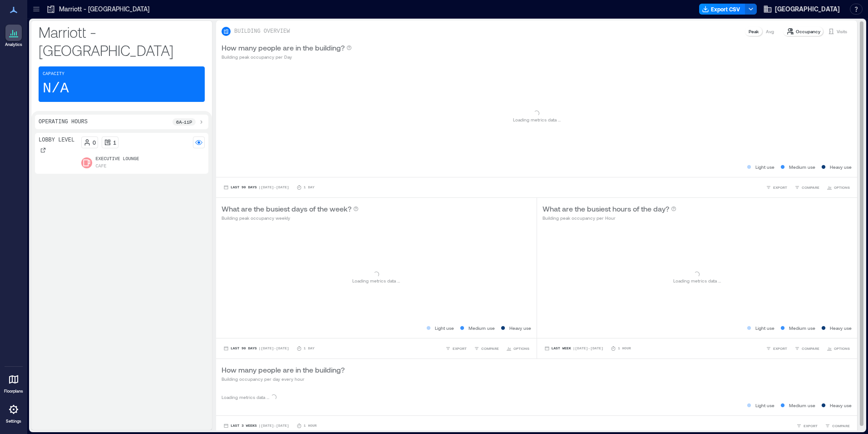 The height and width of the screenshot is (434, 868). What do you see at coordinates (56, 89) in the screenshot?
I see `p: N/A` at bounding box center [56, 89].